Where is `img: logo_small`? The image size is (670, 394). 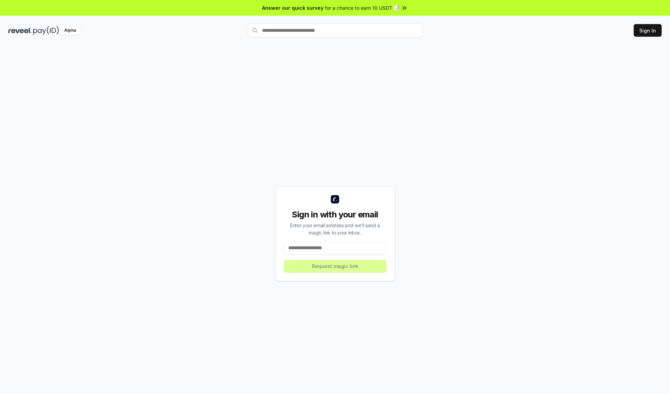
img: logo_small is located at coordinates (335, 199).